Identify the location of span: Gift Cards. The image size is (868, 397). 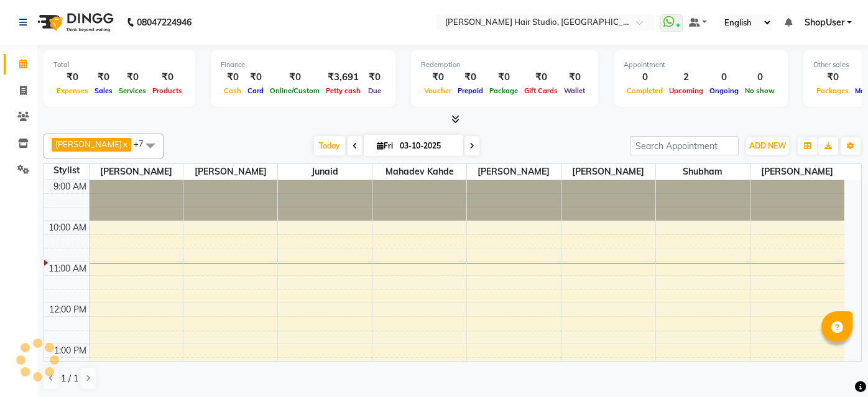
(541, 91).